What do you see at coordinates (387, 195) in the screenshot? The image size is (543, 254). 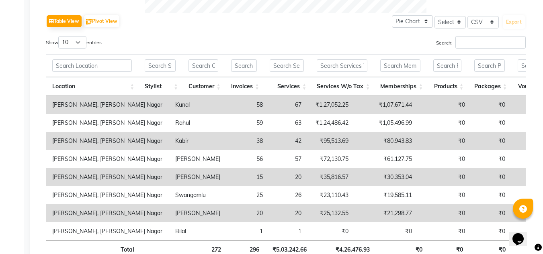 I see `td: ₹19,585.11` at bounding box center [387, 195].